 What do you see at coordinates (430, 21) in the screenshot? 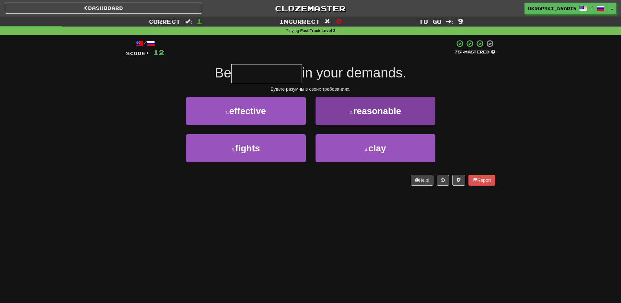
I see `span: To go` at bounding box center [430, 21].